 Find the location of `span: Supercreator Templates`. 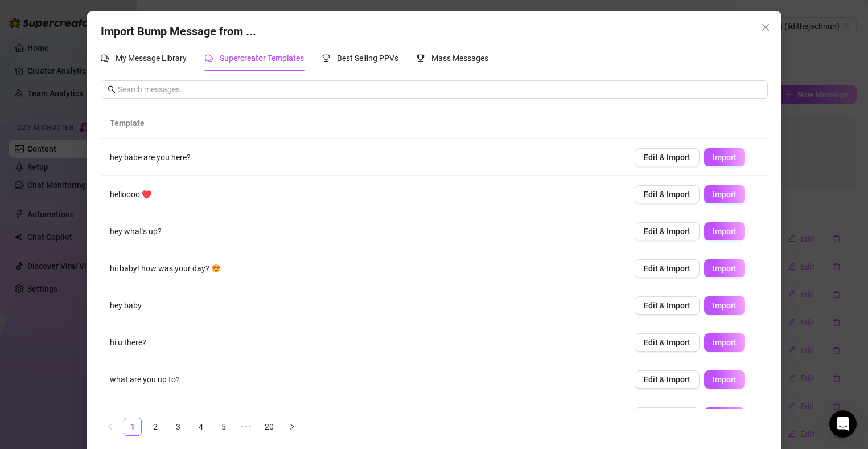

span: Supercreator Templates is located at coordinates (262, 58).